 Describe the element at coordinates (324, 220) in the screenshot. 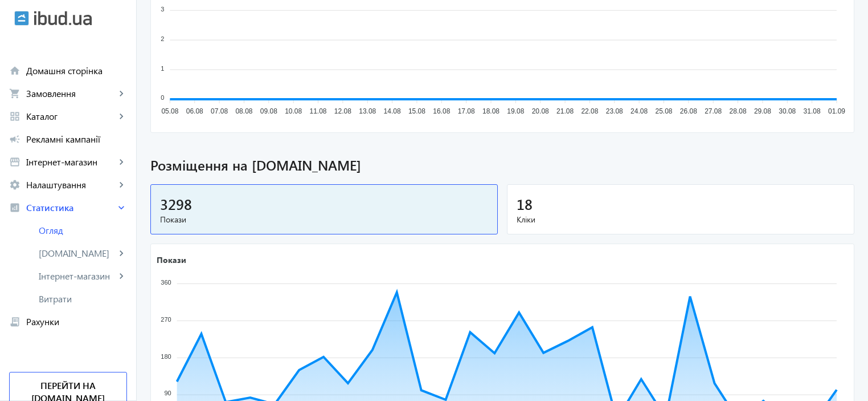

I see `span: Покази` at that location.